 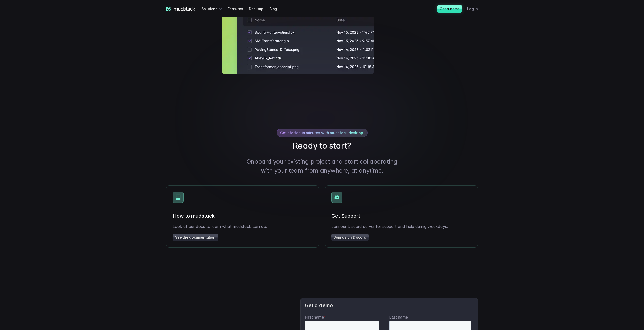 What do you see at coordinates (242, 227) in the screenshot?
I see `p: Look at our docs to learn what mudstack can do.` at bounding box center [242, 227].